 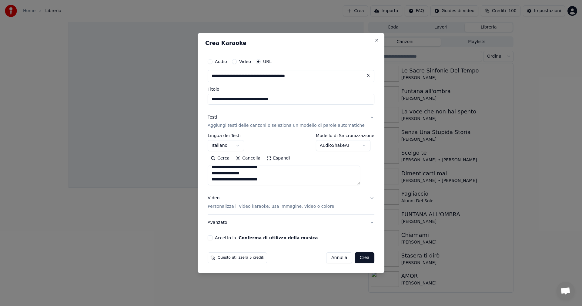 What do you see at coordinates (221, 62) in the screenshot?
I see `label: Audio` at bounding box center [221, 62].